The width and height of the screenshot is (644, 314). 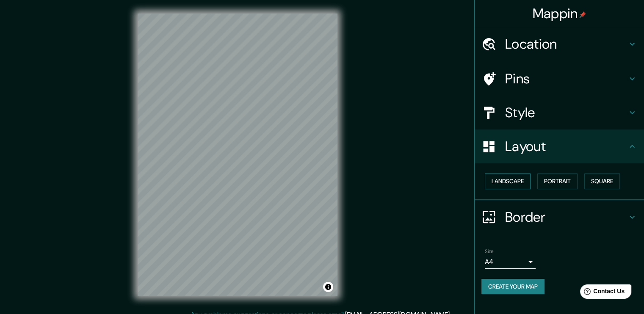 What do you see at coordinates (40, 10) in the screenshot?
I see `span: Contact Us` at bounding box center [40, 10].